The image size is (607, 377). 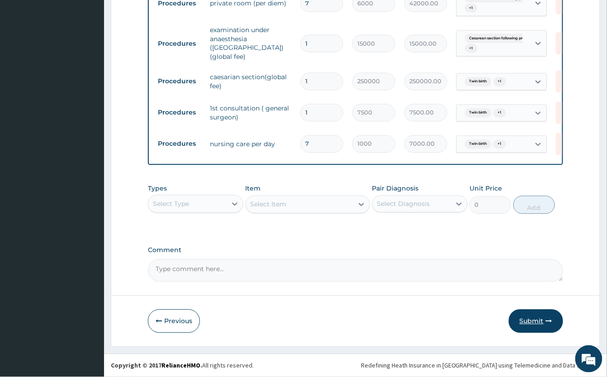 What do you see at coordinates (356, 365) in the screenshot?
I see `footer: All rights reserved.` at bounding box center [356, 365].